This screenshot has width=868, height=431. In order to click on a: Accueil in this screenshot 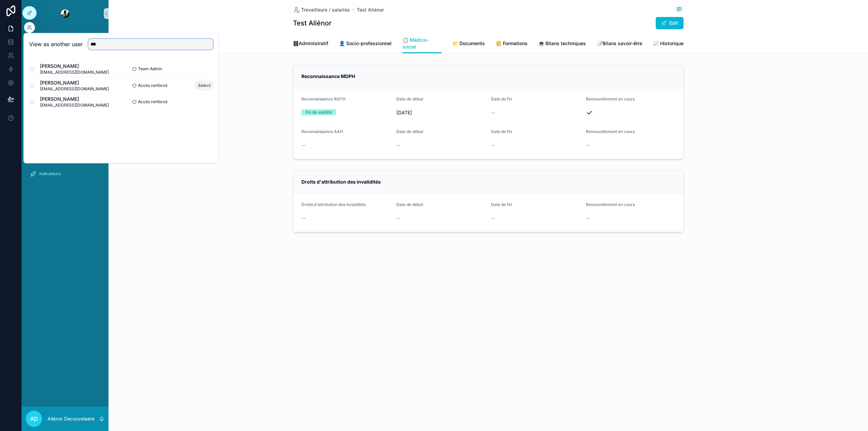, I will do `click(65, 38)`.